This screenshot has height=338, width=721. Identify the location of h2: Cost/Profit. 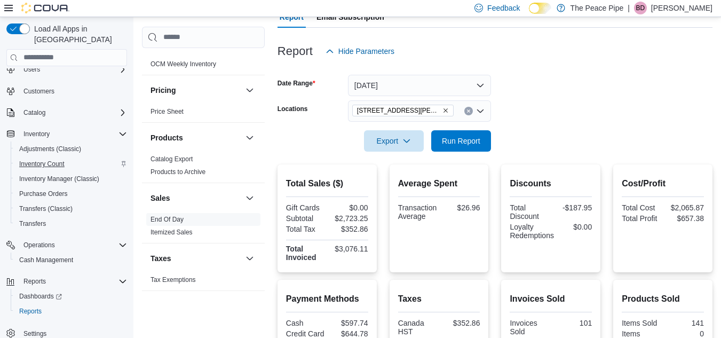
(663, 184).